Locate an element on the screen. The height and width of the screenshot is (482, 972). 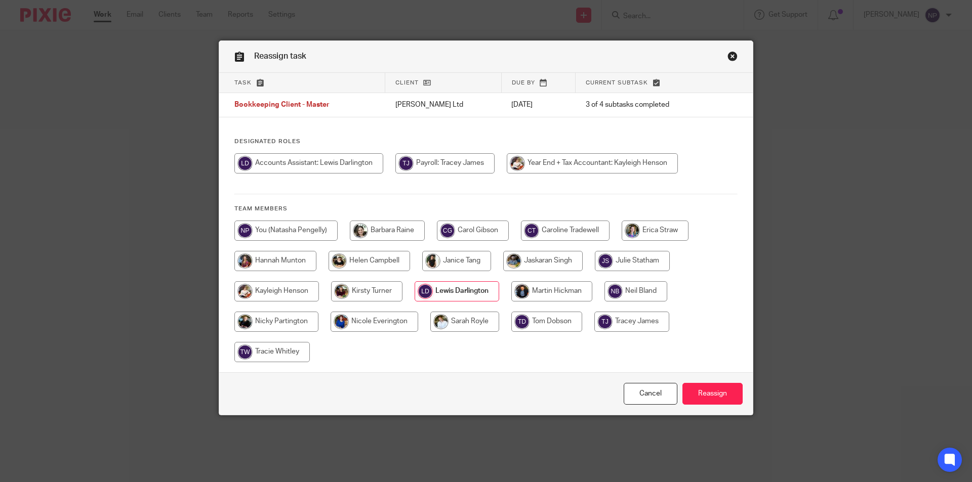
span: Bookkeeping Client - Master is located at coordinates (282, 105).